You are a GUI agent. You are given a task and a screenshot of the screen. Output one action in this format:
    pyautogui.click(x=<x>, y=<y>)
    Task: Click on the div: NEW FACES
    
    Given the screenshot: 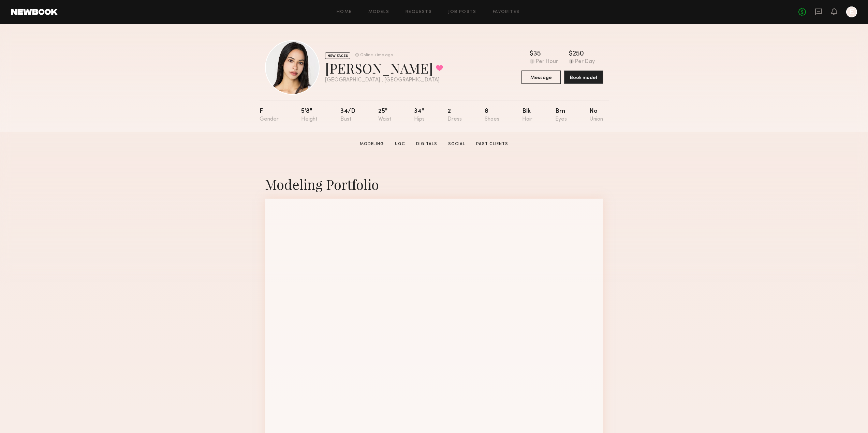 What is the action you would take?
    pyautogui.click(x=337, y=55)
    